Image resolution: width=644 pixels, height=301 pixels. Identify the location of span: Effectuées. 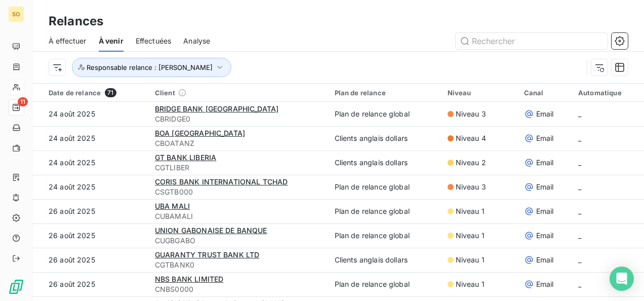
(154, 41).